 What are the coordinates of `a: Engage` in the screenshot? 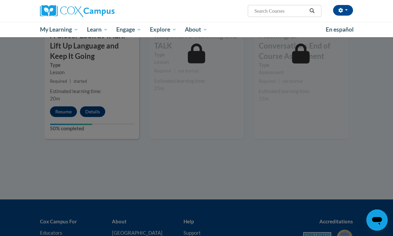 It's located at (129, 30).